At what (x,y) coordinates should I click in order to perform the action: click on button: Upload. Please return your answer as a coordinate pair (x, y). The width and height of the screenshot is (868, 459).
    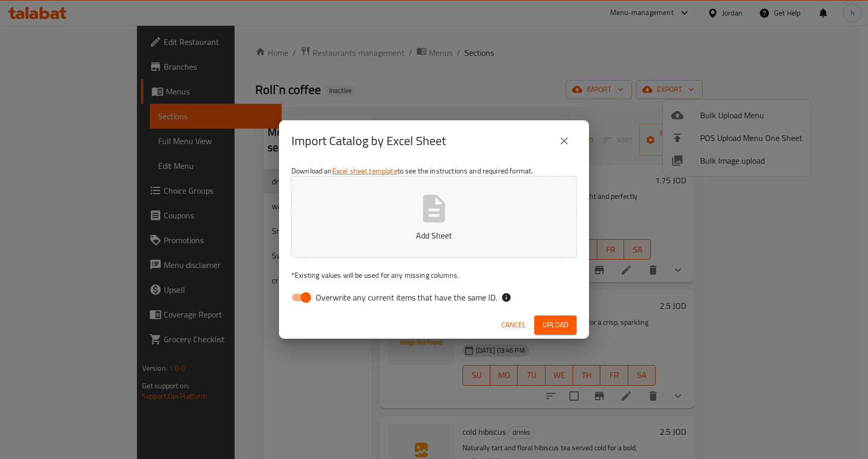
    Looking at the image, I should click on (555, 325).